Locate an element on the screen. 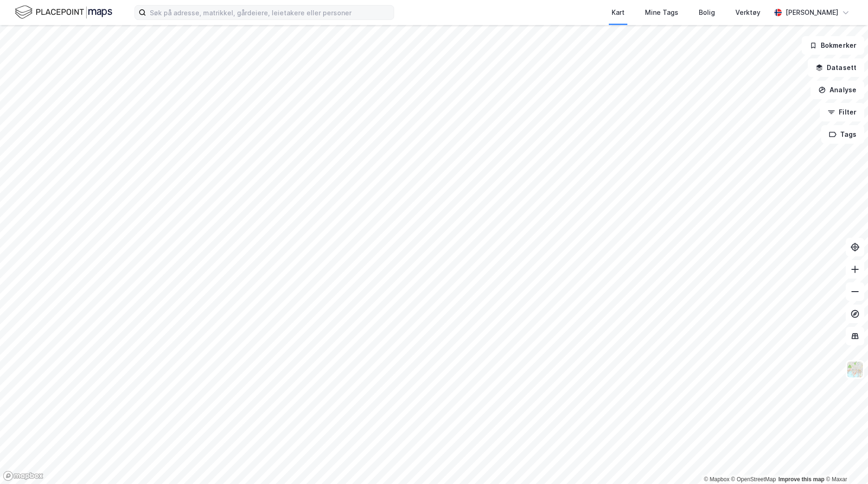 The image size is (868, 484). img: logo.f888ab2527a4732fd821a326f86c7f29.svg is located at coordinates (63, 12).